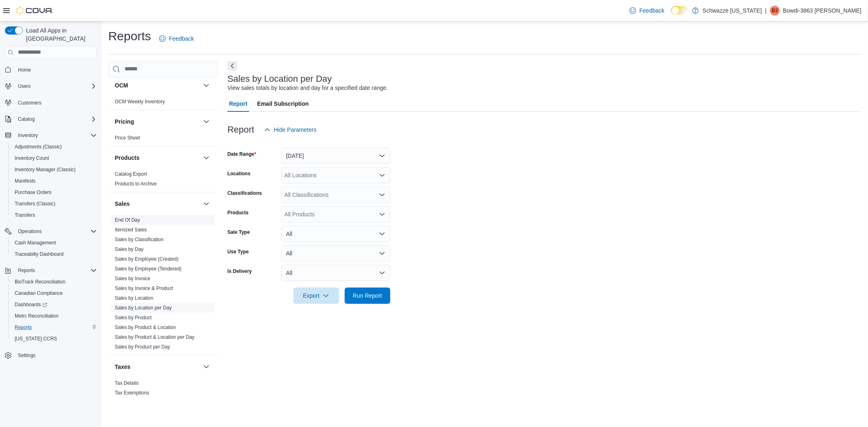  What do you see at coordinates (127, 220) in the screenshot?
I see `span: End Of Day` at bounding box center [127, 220].